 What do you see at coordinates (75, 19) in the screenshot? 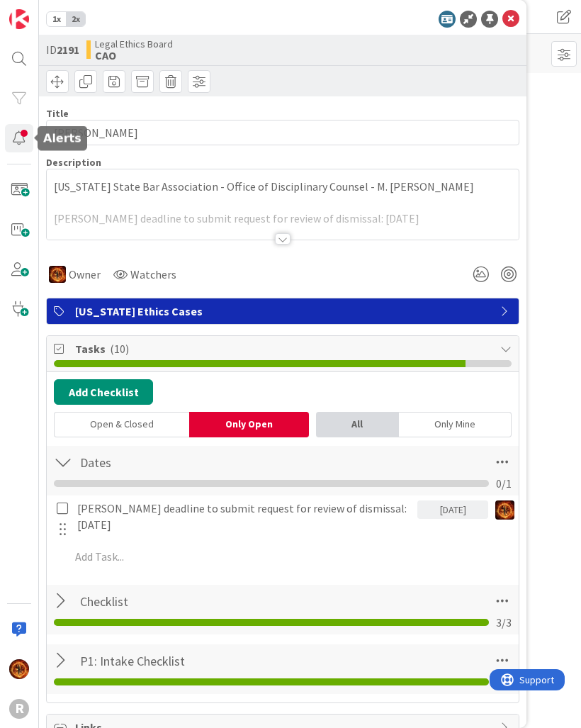
I see `span: 2x` at bounding box center [75, 19].